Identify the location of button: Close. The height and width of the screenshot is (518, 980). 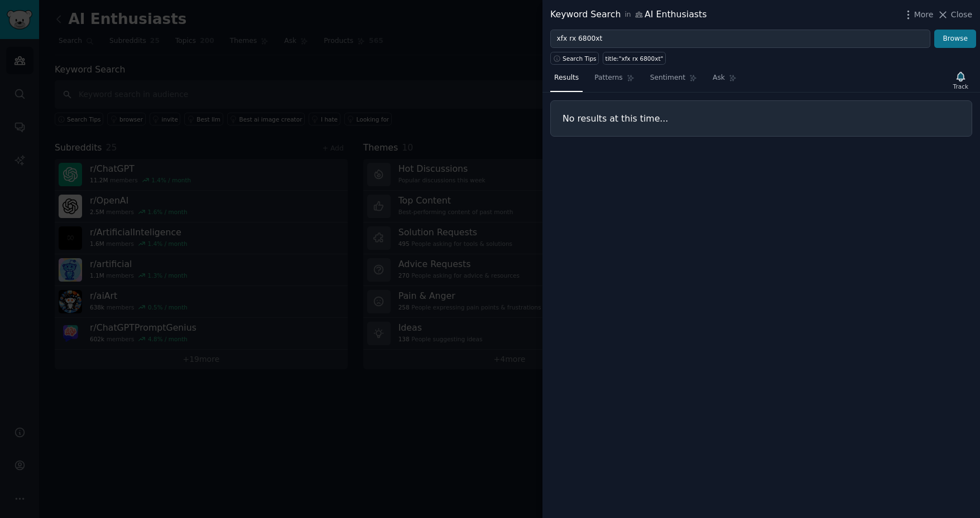
(954, 14).